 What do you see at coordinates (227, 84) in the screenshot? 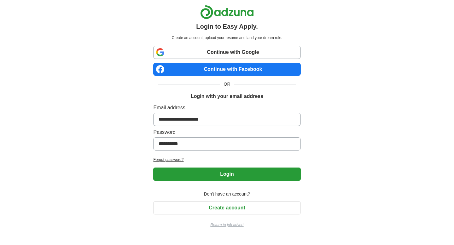
I see `span: OR` at bounding box center [227, 84].